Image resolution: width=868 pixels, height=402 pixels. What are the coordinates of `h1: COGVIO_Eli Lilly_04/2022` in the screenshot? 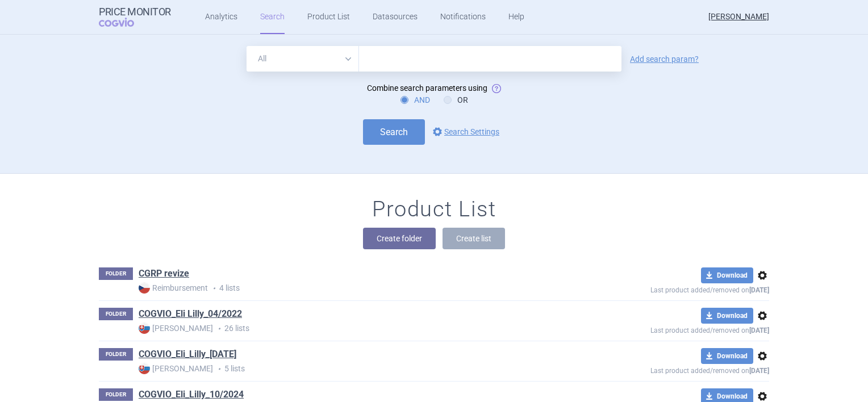 It's located at (190, 315).